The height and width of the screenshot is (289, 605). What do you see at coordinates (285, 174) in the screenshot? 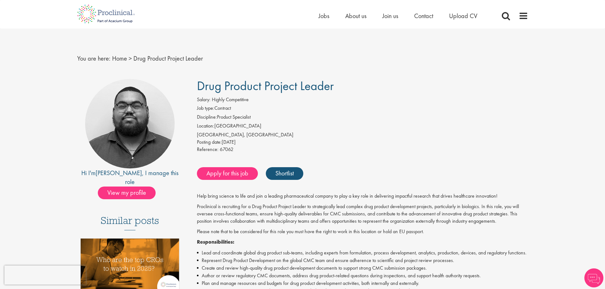
I see `a: Shortlist` at bounding box center [285, 174].